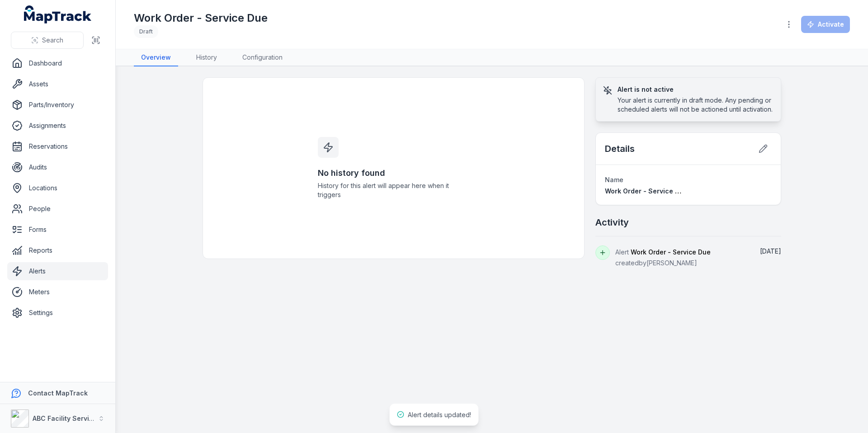 The width and height of the screenshot is (868, 433). I want to click on h1: Work Order - Service Due, so click(201, 18).